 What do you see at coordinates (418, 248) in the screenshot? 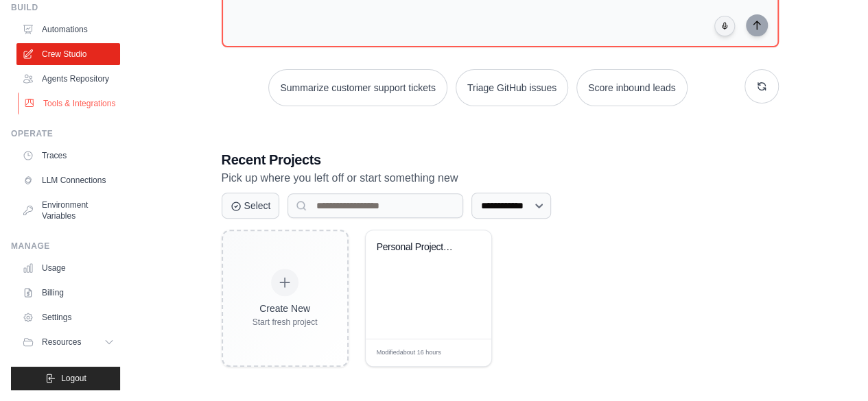
I see `div: Personal Project Management Assistant` at bounding box center [418, 248].